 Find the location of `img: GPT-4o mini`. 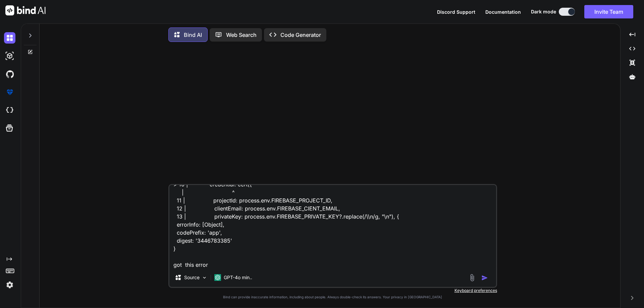

img: GPT-4o mini is located at coordinates (218, 277).